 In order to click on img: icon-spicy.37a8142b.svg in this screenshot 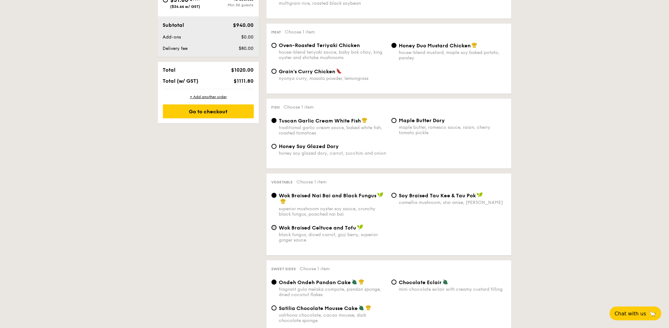, I will do `click(339, 71)`.